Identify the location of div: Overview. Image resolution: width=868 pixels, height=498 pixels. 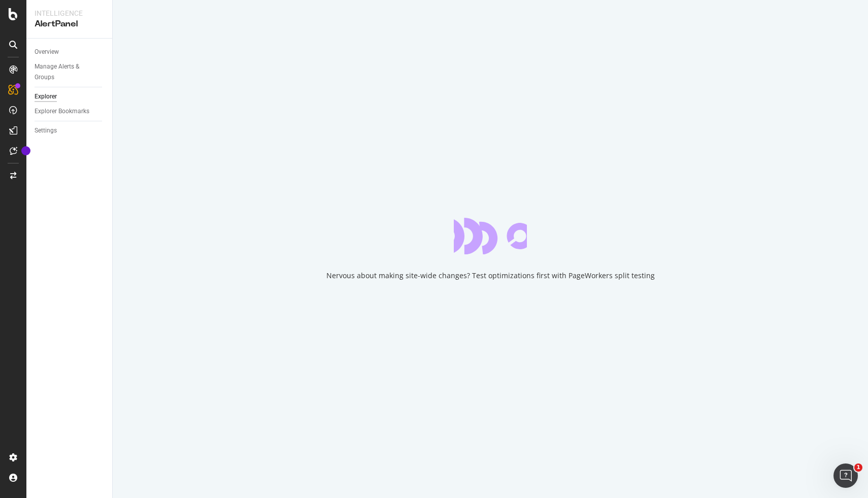
(47, 52).